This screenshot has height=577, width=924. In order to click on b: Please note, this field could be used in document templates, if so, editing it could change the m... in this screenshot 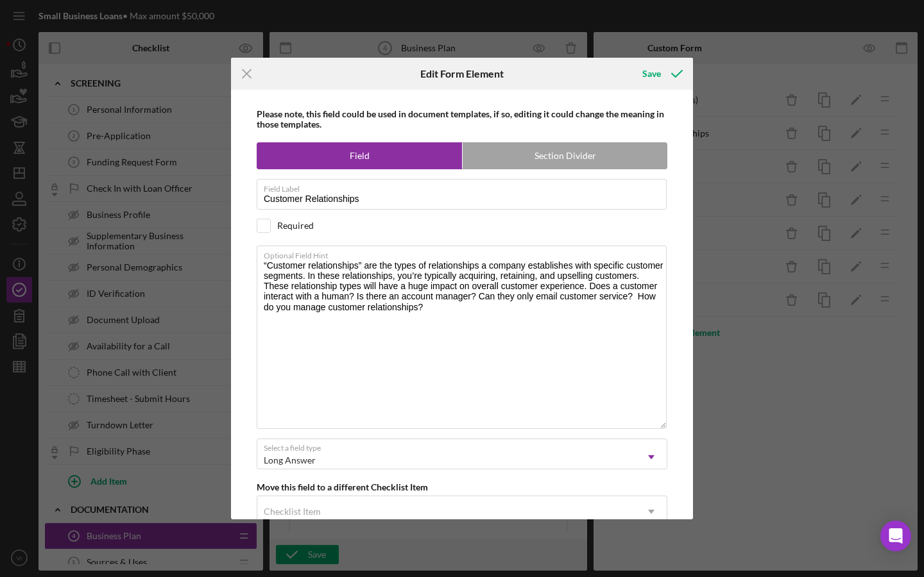, I will do `click(460, 119)`.